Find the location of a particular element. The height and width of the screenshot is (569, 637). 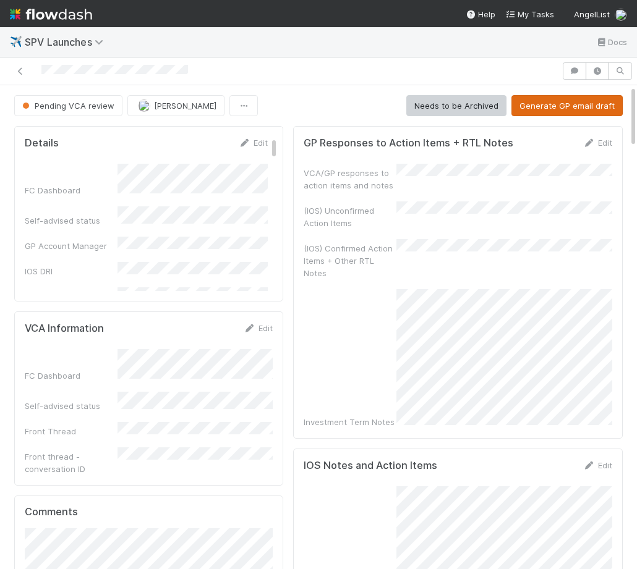

span: My Tasks is located at coordinates (529, 14).